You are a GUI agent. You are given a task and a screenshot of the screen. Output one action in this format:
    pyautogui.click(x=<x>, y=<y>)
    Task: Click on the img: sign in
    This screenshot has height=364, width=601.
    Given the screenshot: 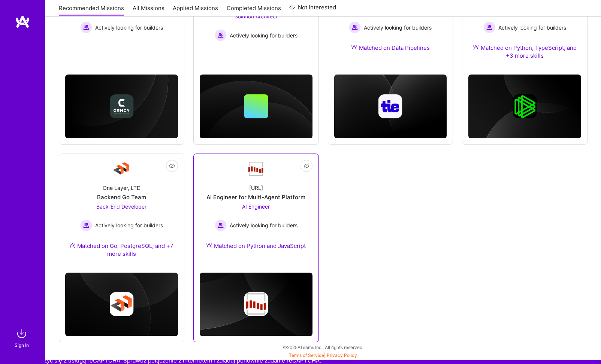 What is the action you would take?
    pyautogui.click(x=22, y=334)
    